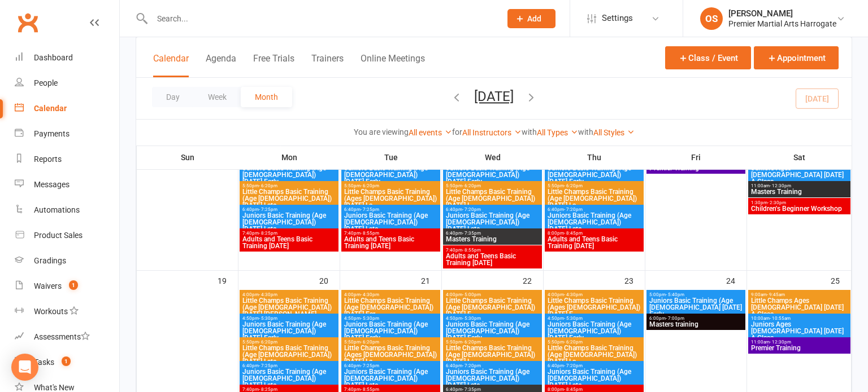  I want to click on span: - 5:40pm, so click(675, 295).